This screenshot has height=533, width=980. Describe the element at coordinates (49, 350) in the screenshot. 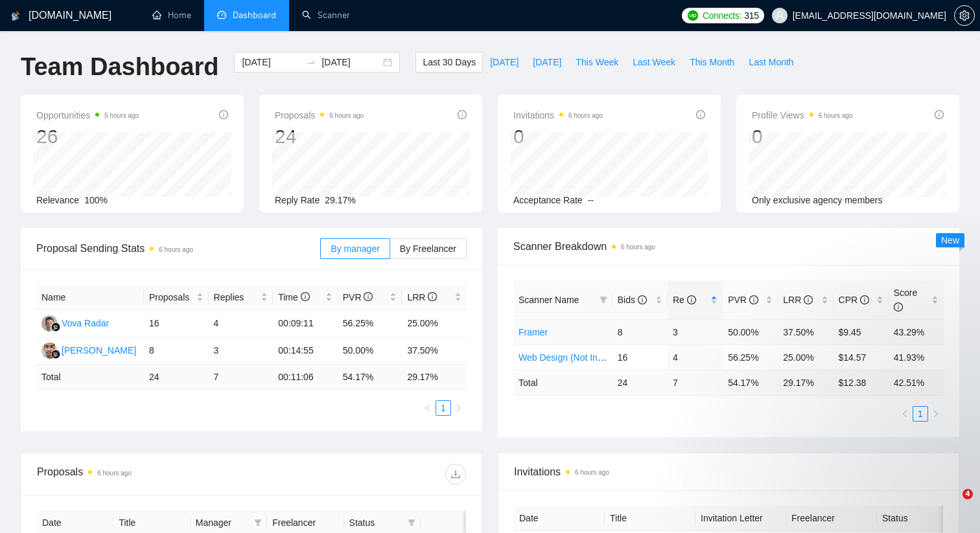

I see `img: AI` at that location.